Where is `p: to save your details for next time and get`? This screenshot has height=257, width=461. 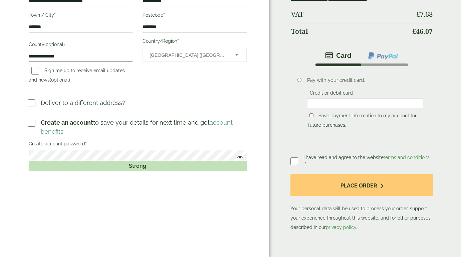 p: to save your details for next time and get is located at coordinates (144, 127).